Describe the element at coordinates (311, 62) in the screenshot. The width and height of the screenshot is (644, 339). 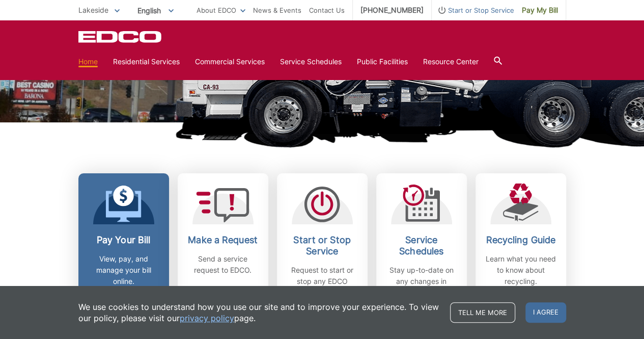
I see `a: Service Schedules` at that location.